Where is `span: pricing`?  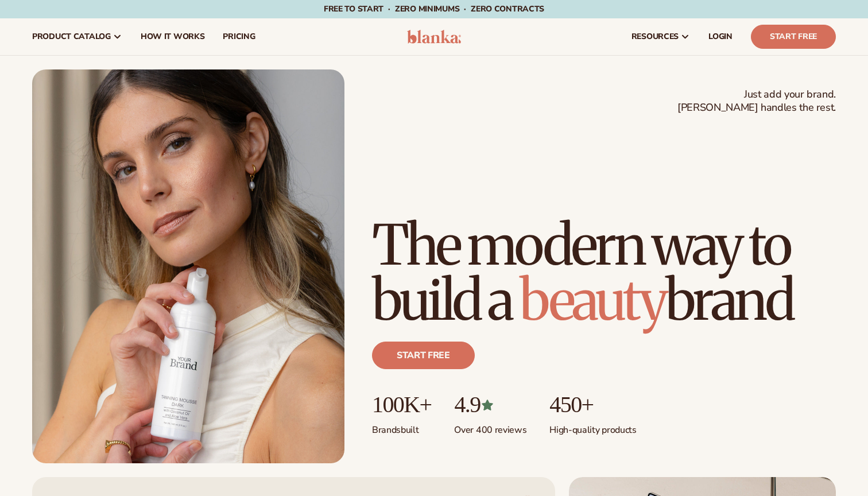
span: pricing is located at coordinates (239, 37).